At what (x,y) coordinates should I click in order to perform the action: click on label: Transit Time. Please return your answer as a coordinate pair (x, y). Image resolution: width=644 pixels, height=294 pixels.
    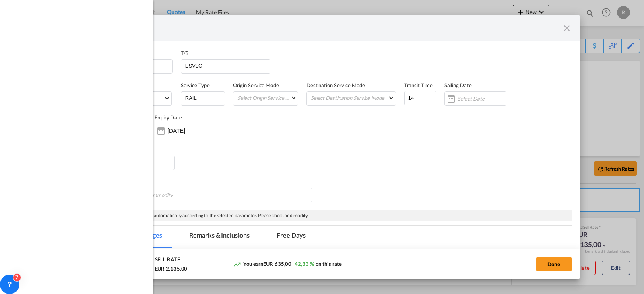
    Looking at the image, I should click on (418, 85).